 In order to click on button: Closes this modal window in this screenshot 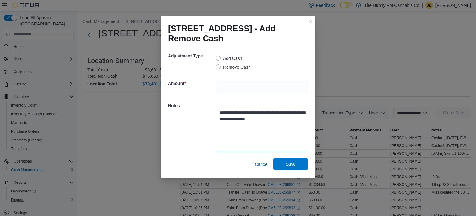, I will do `click(311, 21)`.